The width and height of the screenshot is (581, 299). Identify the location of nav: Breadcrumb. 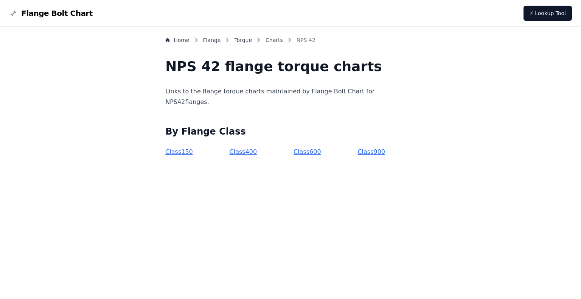
(290, 42).